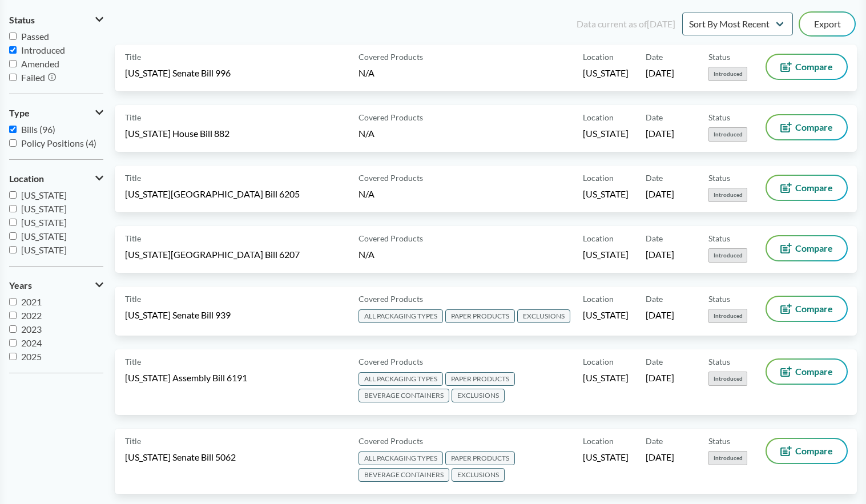 This screenshot has height=504, width=866. Describe the element at coordinates (56, 20) in the screenshot. I see `button: Status` at that location.